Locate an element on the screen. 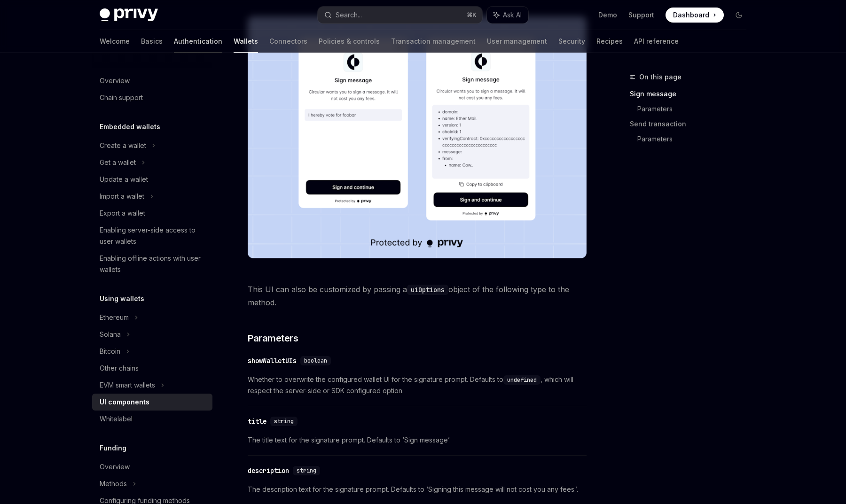  div: Create a wallet is located at coordinates (123, 146).